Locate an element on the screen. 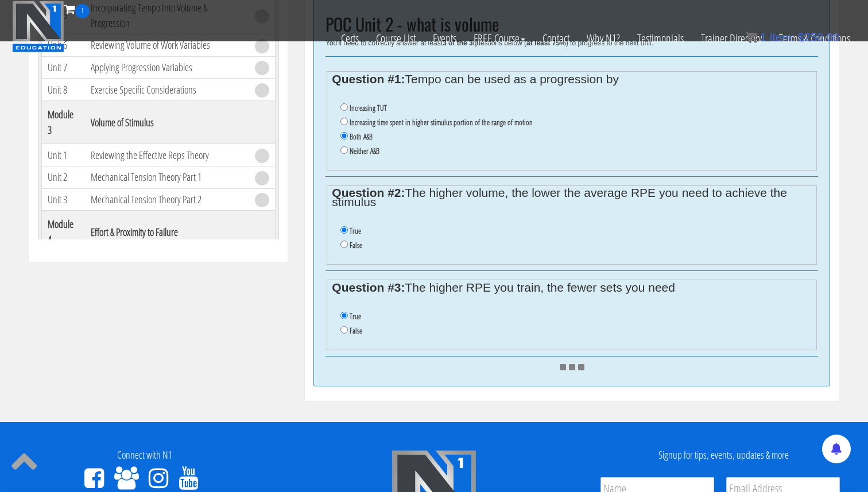  a: Certs is located at coordinates (350, 38).